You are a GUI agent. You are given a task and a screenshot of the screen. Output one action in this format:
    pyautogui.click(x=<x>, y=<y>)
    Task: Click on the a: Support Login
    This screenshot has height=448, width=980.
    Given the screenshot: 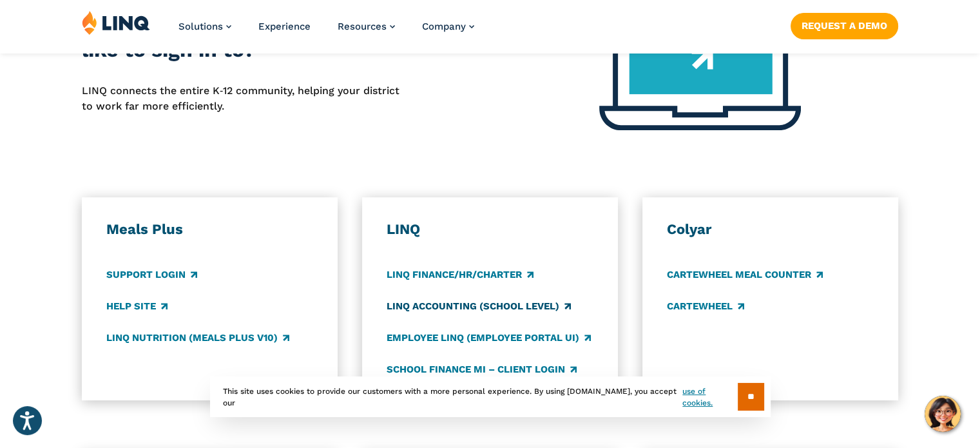 What is the action you would take?
    pyautogui.click(x=151, y=275)
    